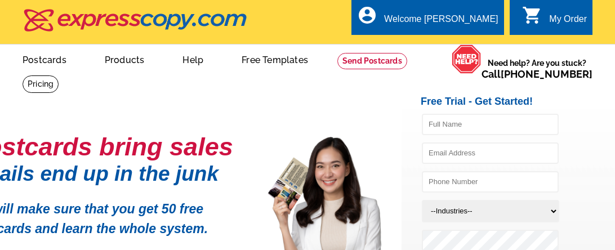  What do you see at coordinates (45, 59) in the screenshot?
I see `a: Postcards` at bounding box center [45, 59].